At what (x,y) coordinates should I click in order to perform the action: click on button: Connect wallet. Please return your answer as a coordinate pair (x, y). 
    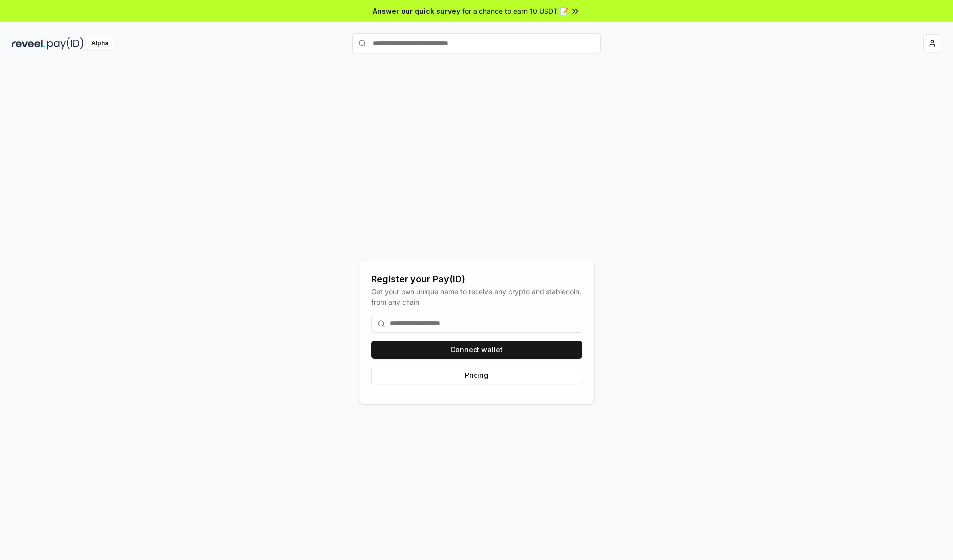
    Looking at the image, I should click on (476, 350).